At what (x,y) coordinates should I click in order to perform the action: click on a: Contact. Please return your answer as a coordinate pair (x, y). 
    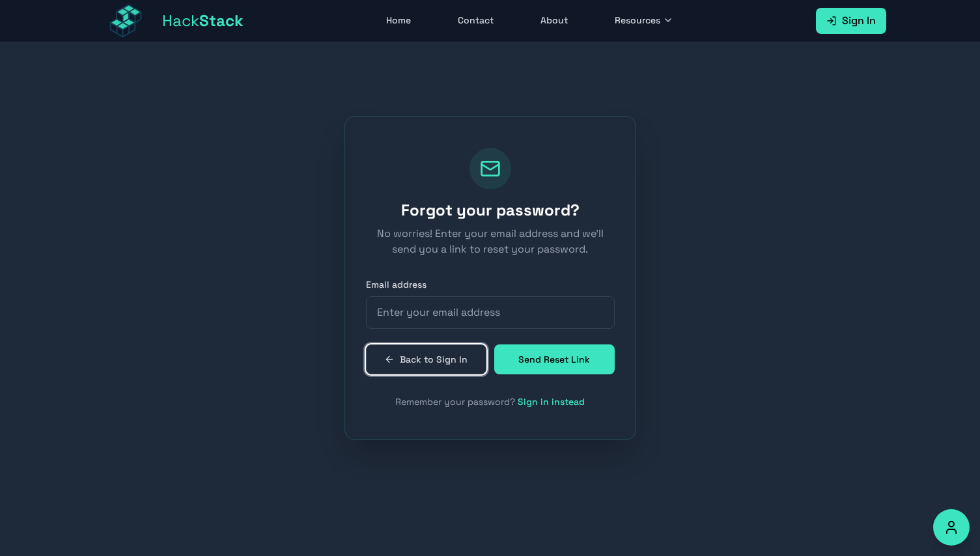
    Looking at the image, I should click on (476, 21).